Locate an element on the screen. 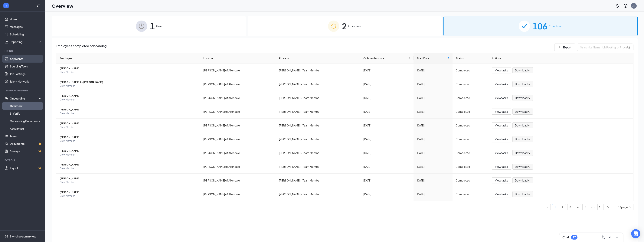 This screenshot has height=242, width=644. a: Onboarding Documents is located at coordinates (26, 121).